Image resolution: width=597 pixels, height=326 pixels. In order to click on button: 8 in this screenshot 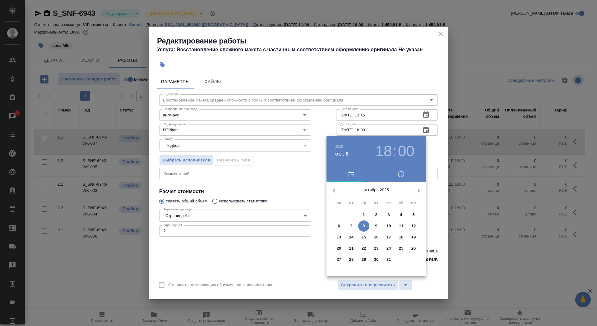, I will do `click(364, 226)`.